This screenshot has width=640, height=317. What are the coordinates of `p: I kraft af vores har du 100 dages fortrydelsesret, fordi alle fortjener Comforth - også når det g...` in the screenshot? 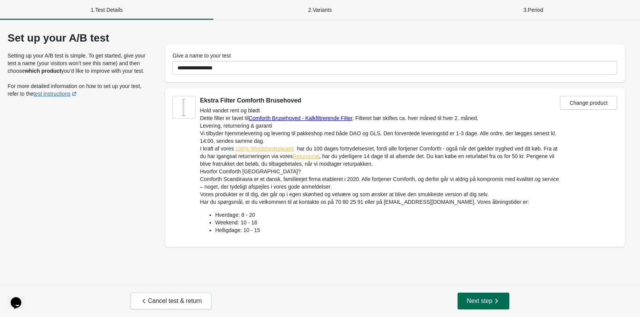 It's located at (380, 156).